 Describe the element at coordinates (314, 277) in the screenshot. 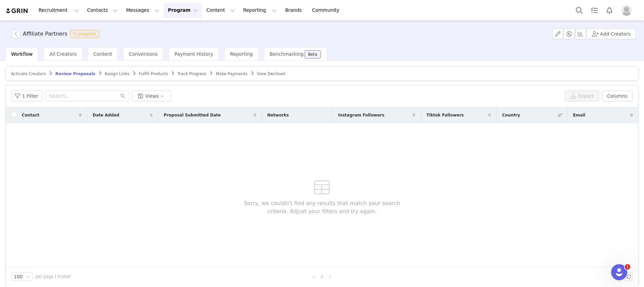

I see `i: icon: left` at that location.